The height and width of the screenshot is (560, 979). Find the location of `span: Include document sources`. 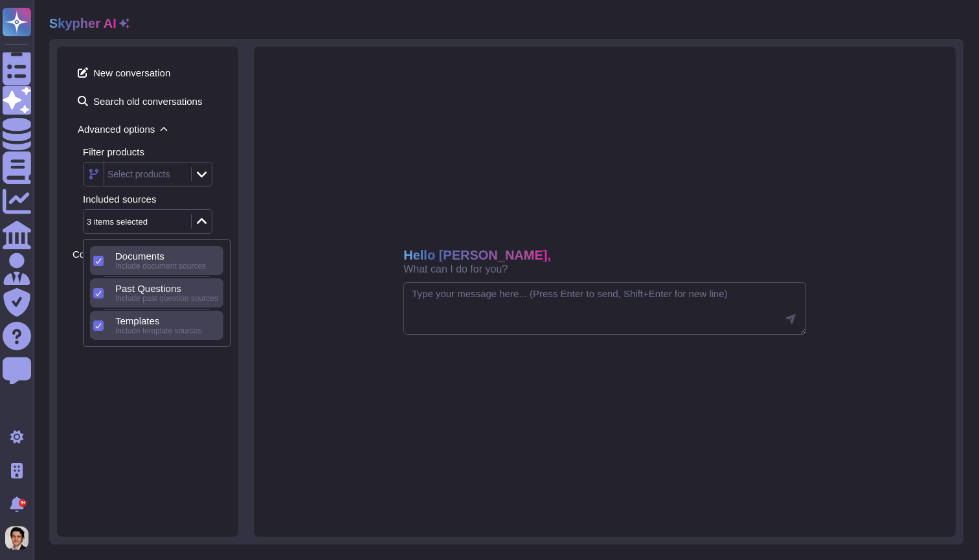

span: Include document sources is located at coordinates (160, 266).